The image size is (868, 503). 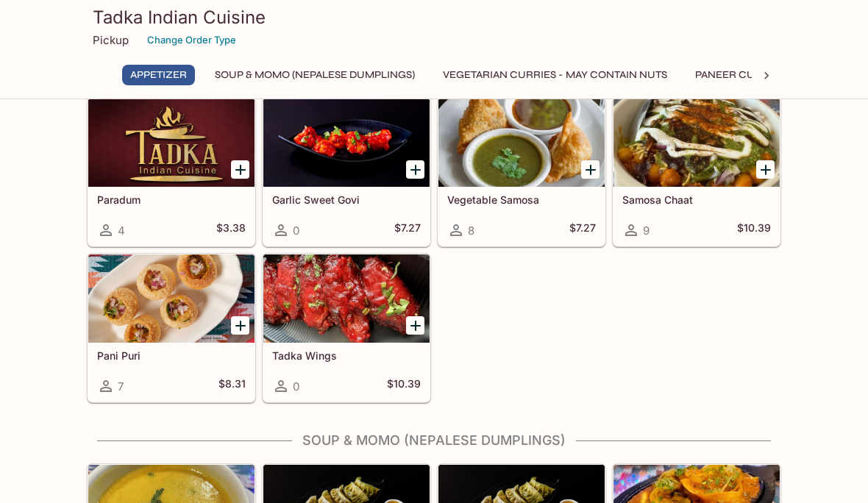 I want to click on span: 8, so click(x=471, y=231).